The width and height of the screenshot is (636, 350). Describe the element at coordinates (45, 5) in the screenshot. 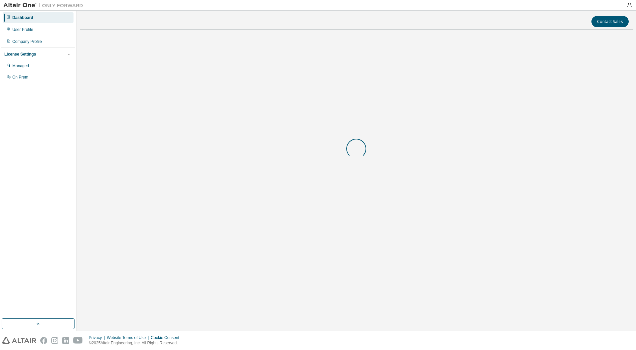

I see `img: Altair One` at that location.